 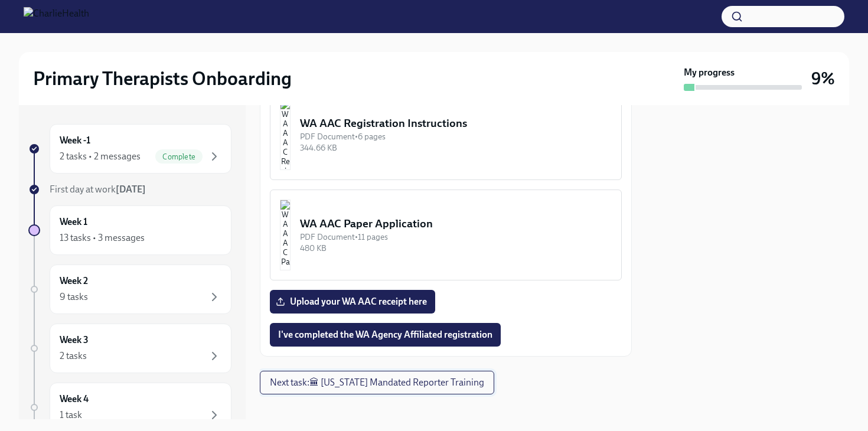 What do you see at coordinates (56, 17) in the screenshot?
I see `img: CharlieHealth` at bounding box center [56, 17].